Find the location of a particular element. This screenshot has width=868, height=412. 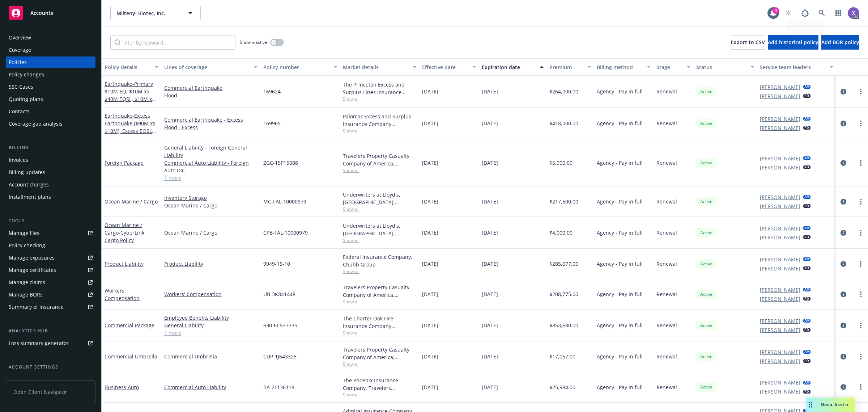

button: Policy details is located at coordinates (131, 67).